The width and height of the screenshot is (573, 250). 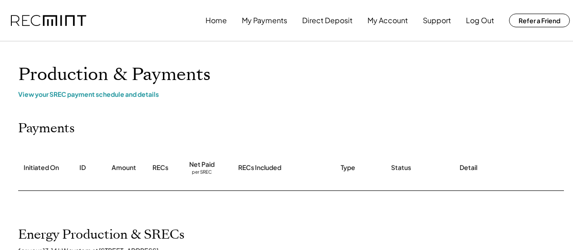 What do you see at coordinates (260, 168) in the screenshot?
I see `div: RECs Included` at bounding box center [260, 168].